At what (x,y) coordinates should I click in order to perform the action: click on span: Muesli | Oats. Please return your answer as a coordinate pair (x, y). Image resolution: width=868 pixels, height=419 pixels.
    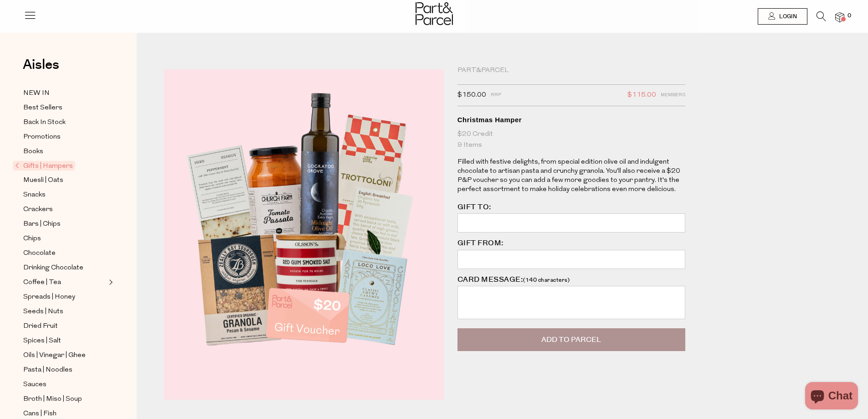
    Looking at the image, I should click on (43, 180).